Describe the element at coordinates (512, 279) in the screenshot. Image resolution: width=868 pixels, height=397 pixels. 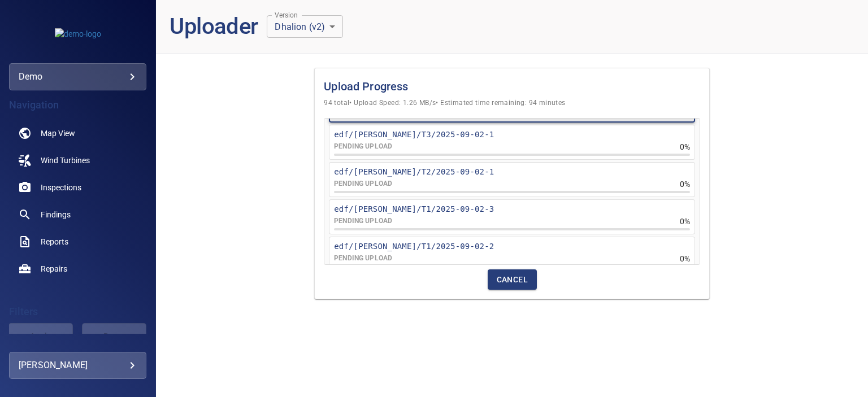
I see `button: Cancel` at that location.